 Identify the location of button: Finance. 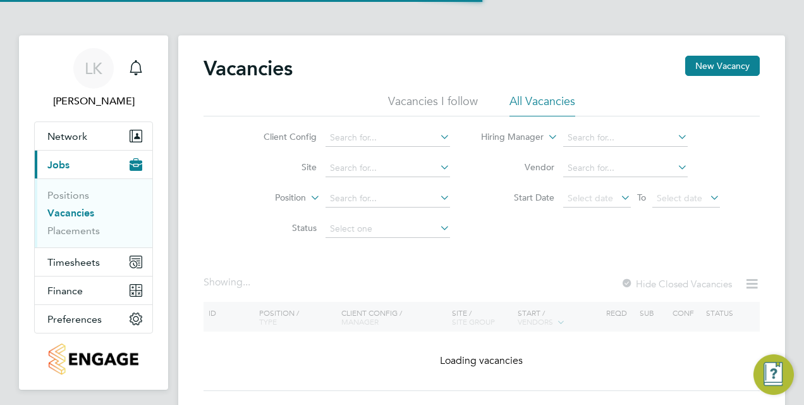
(94, 290).